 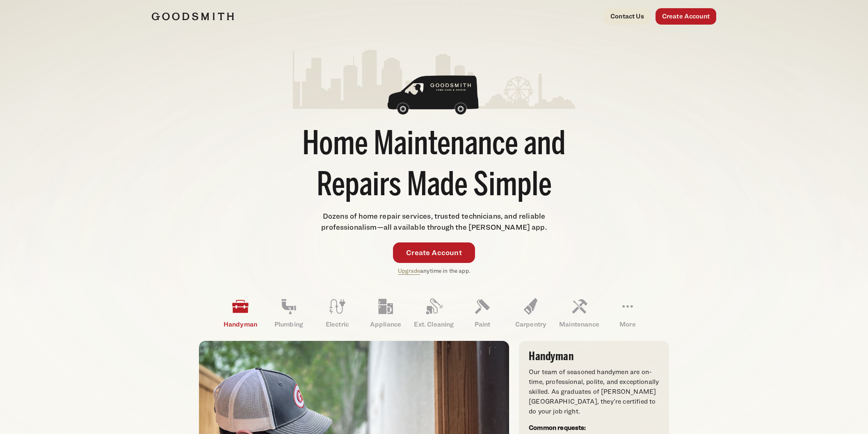 I want to click on p: Maintenance, so click(x=579, y=325).